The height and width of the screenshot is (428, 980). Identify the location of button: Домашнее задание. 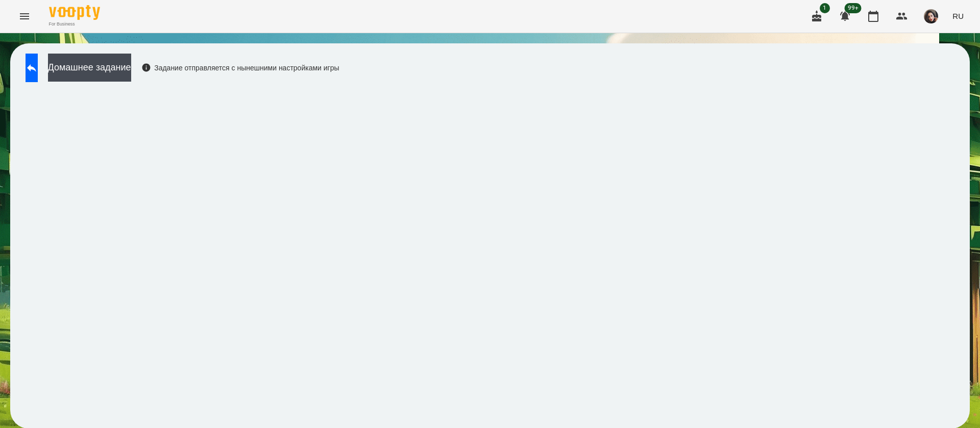
(89, 67).